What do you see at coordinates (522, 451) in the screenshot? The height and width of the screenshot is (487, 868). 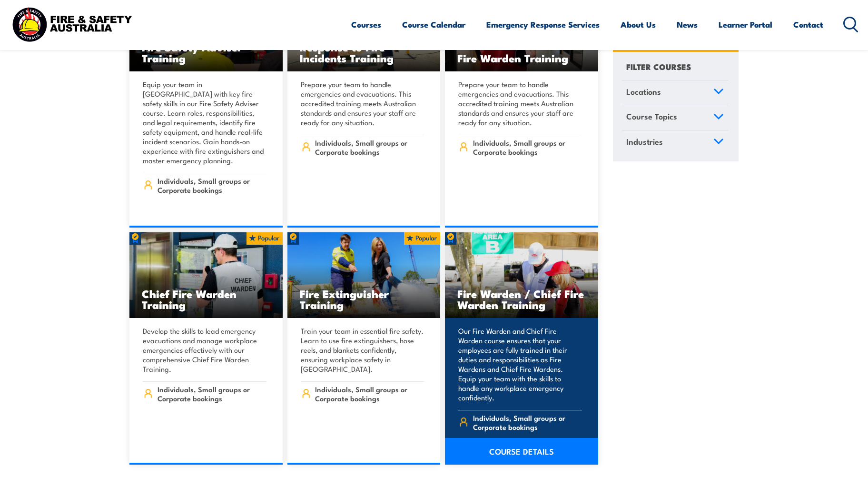 I see `a: COURSE DETAILS` at bounding box center [522, 451].